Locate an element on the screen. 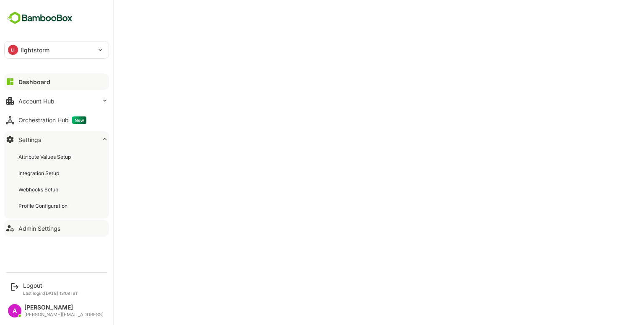 The width and height of the screenshot is (644, 325). button: Orchestration HubNew is located at coordinates (57, 120).